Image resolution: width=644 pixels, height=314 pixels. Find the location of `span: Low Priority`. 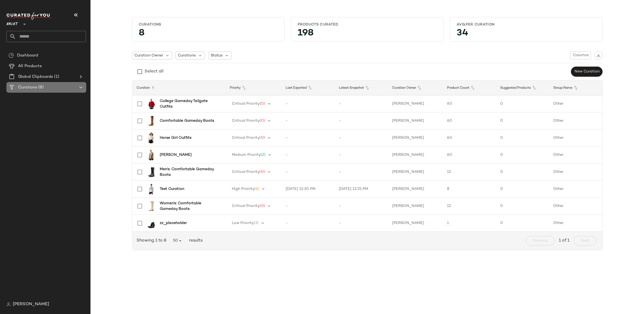

span: Low Priority is located at coordinates (243, 223).